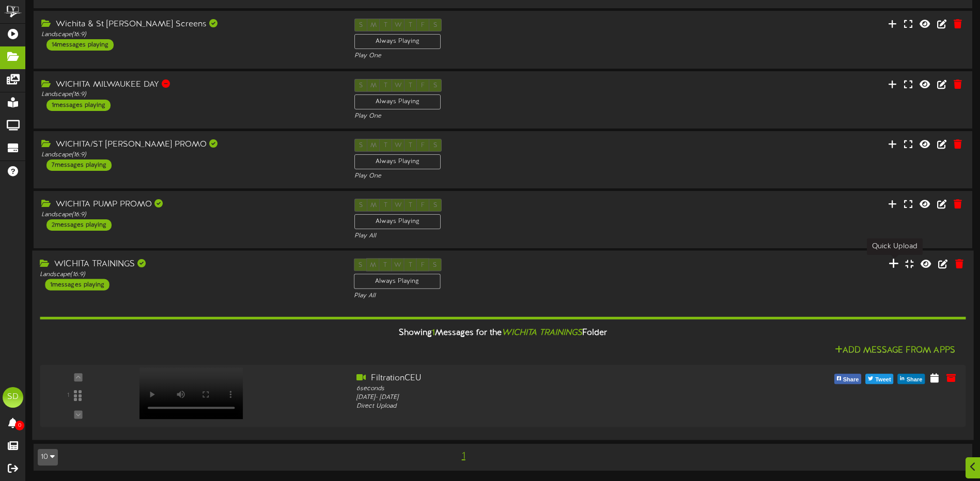  What do you see at coordinates (20, 425) in the screenshot?
I see `span: 0` at bounding box center [20, 425].